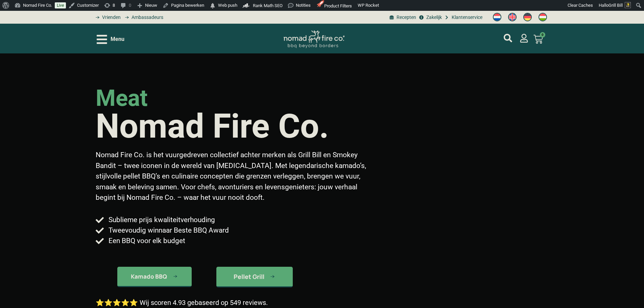 Image resolution: width=644 pixels, height=308 pixels. I want to click on p: Nomad Fire Co. is het vuurgedreven collectief achter merken als Grill Bill en Smokey Bandit – twe..., so click(234, 177).